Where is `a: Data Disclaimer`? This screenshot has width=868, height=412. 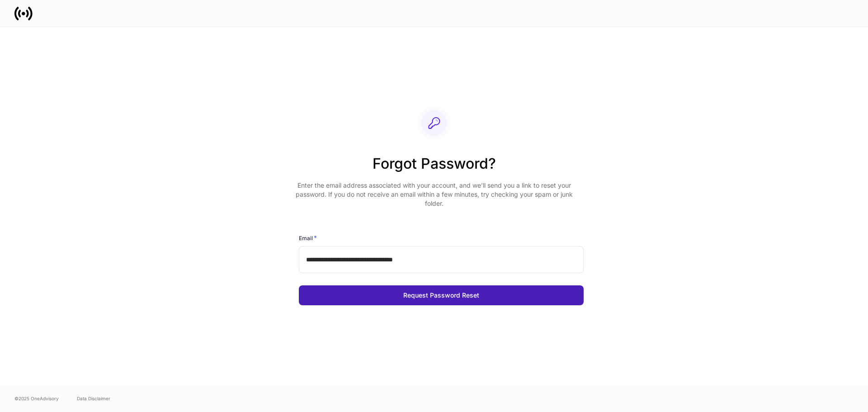 a: Data Disclaimer is located at coordinates (93, 399).